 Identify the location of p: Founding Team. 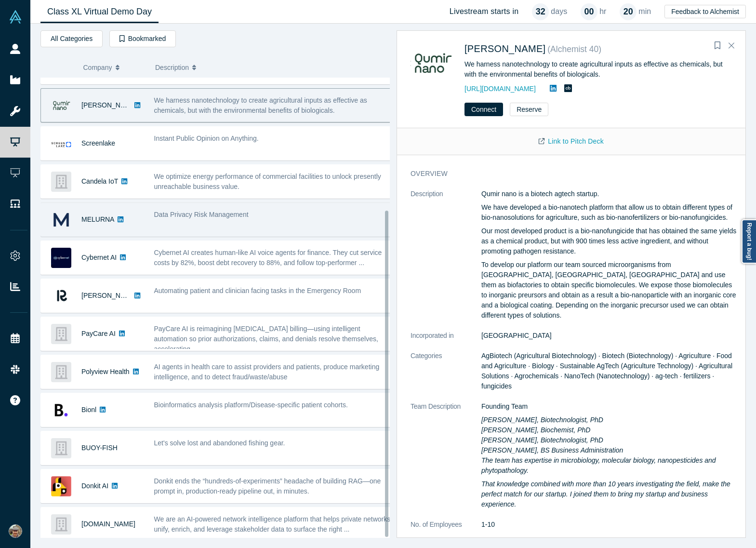
(610, 406).